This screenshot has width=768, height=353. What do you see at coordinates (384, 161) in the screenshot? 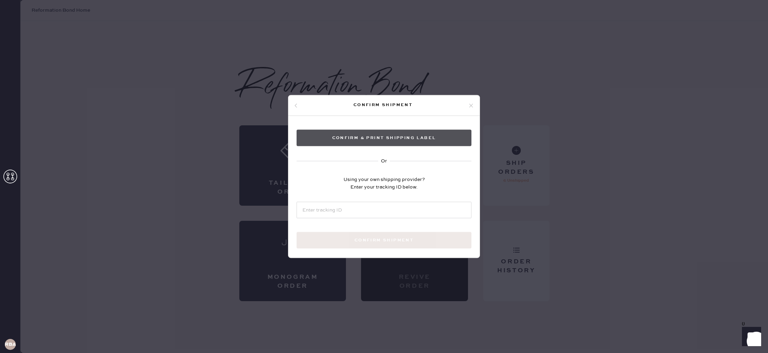
I see `div: Or` at bounding box center [384, 161].